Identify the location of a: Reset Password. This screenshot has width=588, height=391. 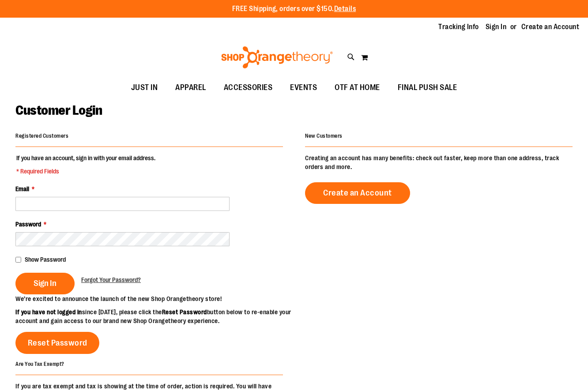
(57, 343).